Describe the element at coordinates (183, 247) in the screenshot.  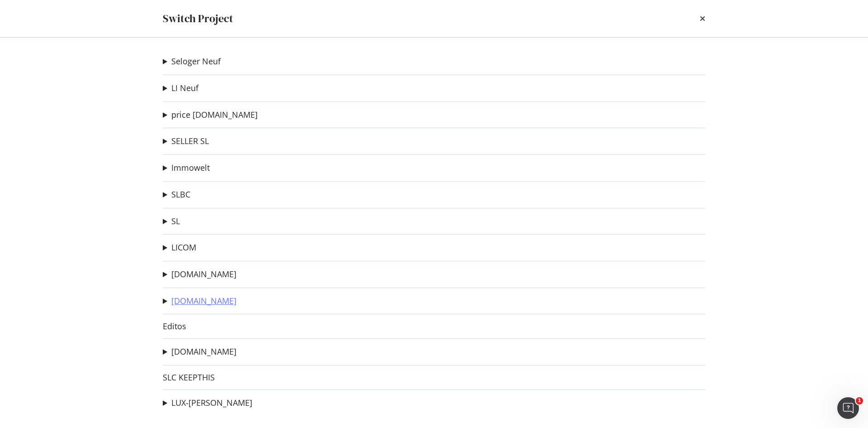
I see `a: LICOM` at that location.